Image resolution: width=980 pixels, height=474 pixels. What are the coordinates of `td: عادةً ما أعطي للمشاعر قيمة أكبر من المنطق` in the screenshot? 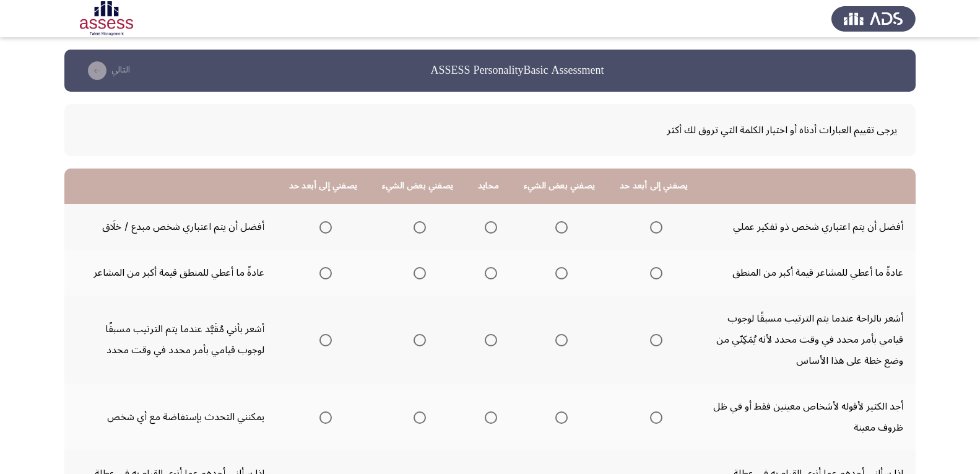 It's located at (808, 273).